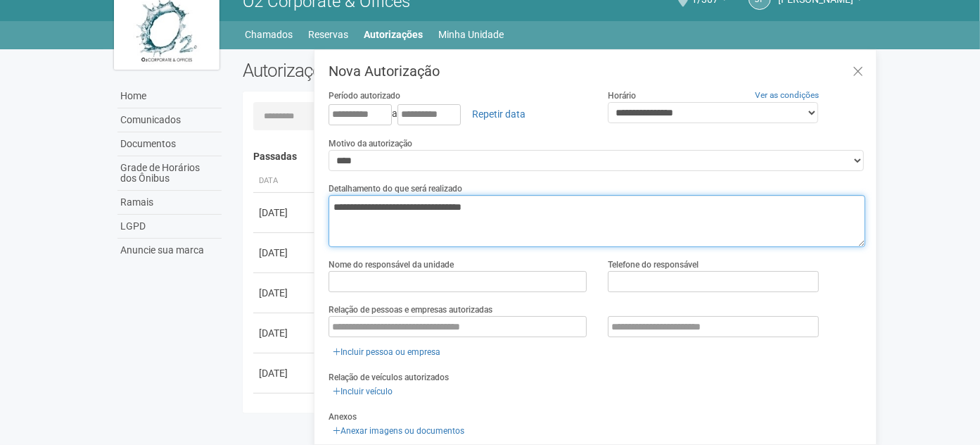 The height and width of the screenshot is (445, 980). I want to click on label: Relação de veículos autorizados, so click(389, 377).